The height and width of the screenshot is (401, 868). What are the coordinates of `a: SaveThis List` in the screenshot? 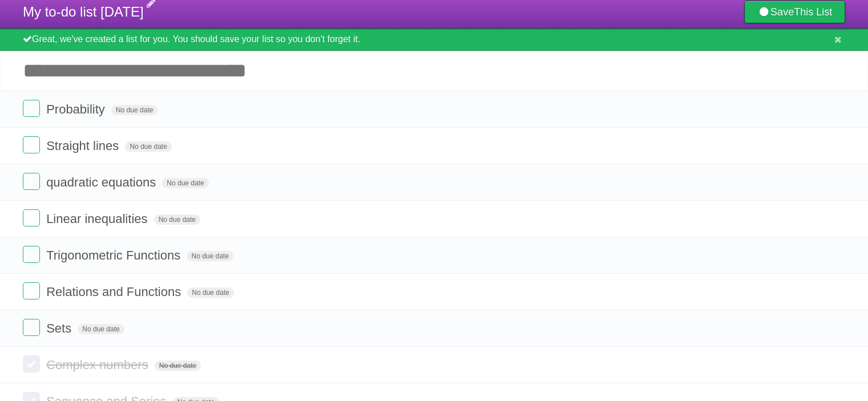 It's located at (794, 12).